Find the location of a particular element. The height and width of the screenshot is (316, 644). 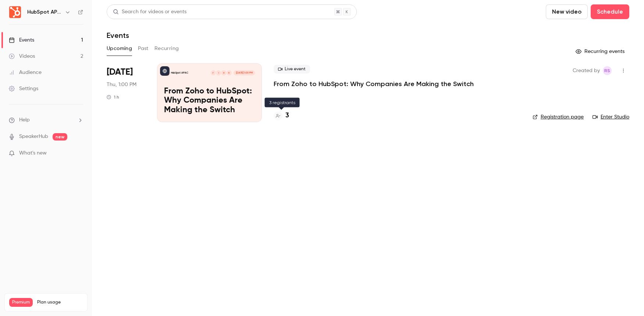

a: 3 is located at coordinates (281, 115).